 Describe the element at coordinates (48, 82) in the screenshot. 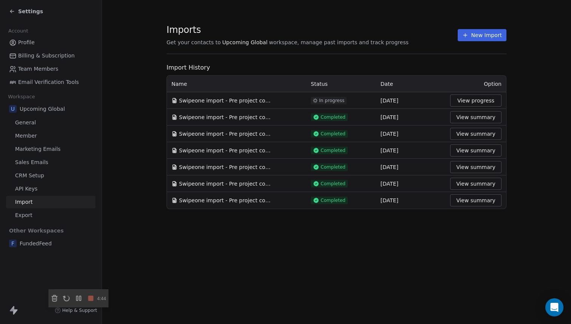

I see `span: Email Verification Tools` at that location.